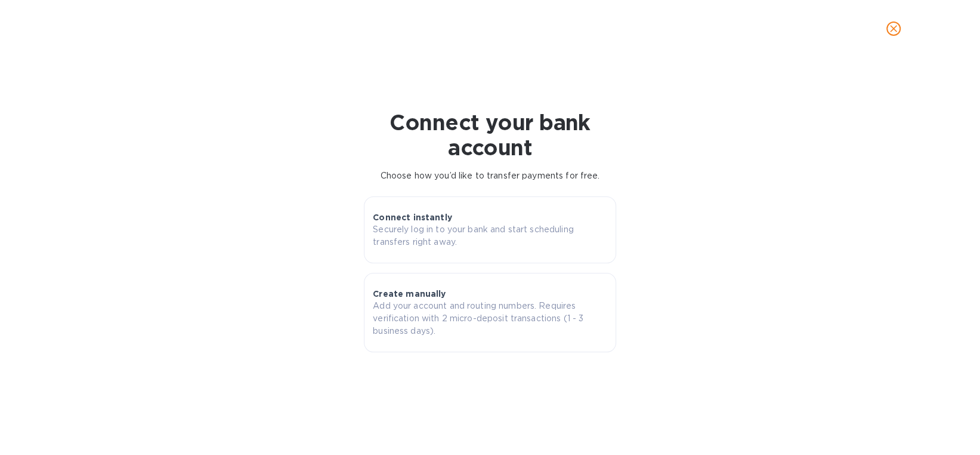 The width and height of the screenshot is (980, 455). Describe the element at coordinates (490, 312) in the screenshot. I see `button: Create manuallyAdd your account and routing numbers. Requires verification with 2 micro-deposit t...` at that location.